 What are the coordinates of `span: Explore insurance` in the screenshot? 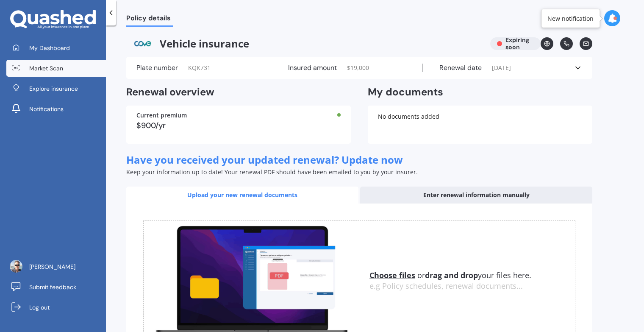 It's located at (54, 89).